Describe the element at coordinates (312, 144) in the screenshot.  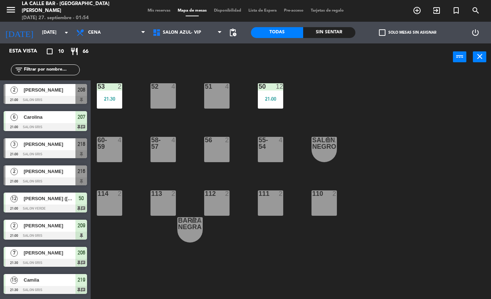
I see `div: SALON NEGRO` at that location.